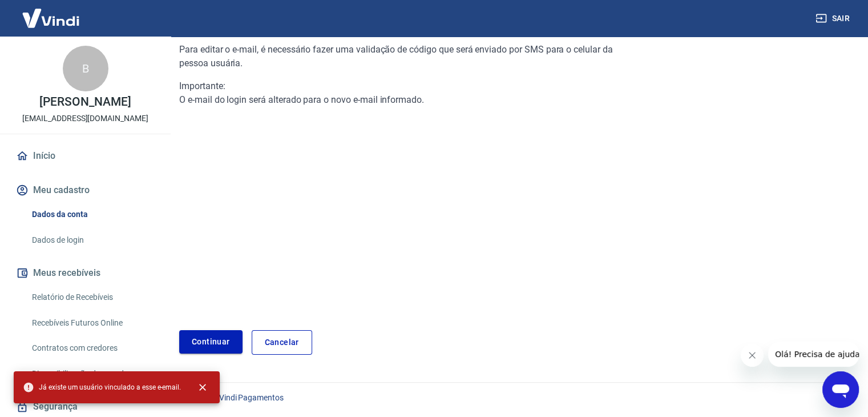  Describe the element at coordinates (85, 273) in the screenshot. I see `button: Meus recebíveis` at that location.